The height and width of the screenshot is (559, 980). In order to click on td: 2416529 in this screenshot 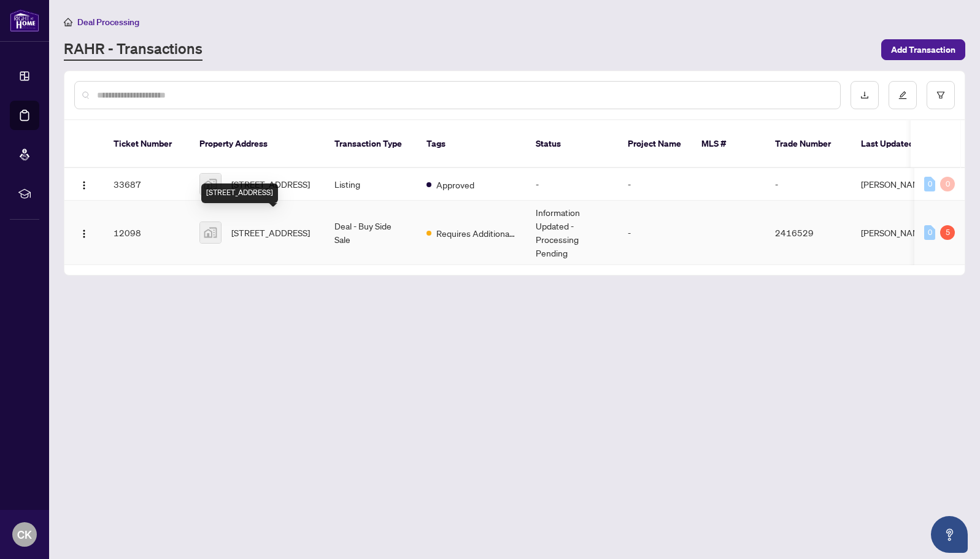, I will do `click(808, 233)`.